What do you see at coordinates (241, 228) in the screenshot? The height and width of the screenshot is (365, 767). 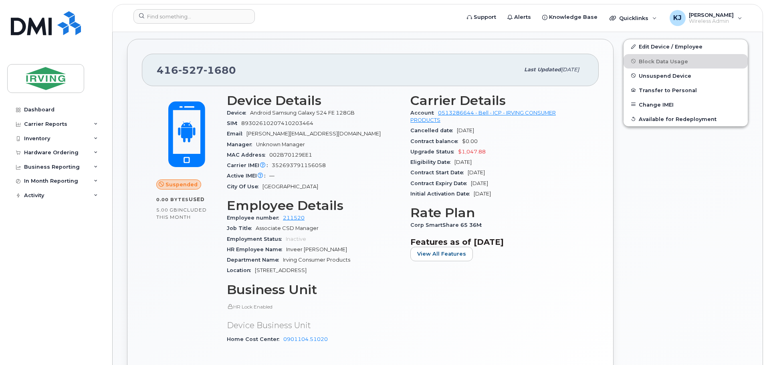 I see `span: Job Title` at bounding box center [241, 228].